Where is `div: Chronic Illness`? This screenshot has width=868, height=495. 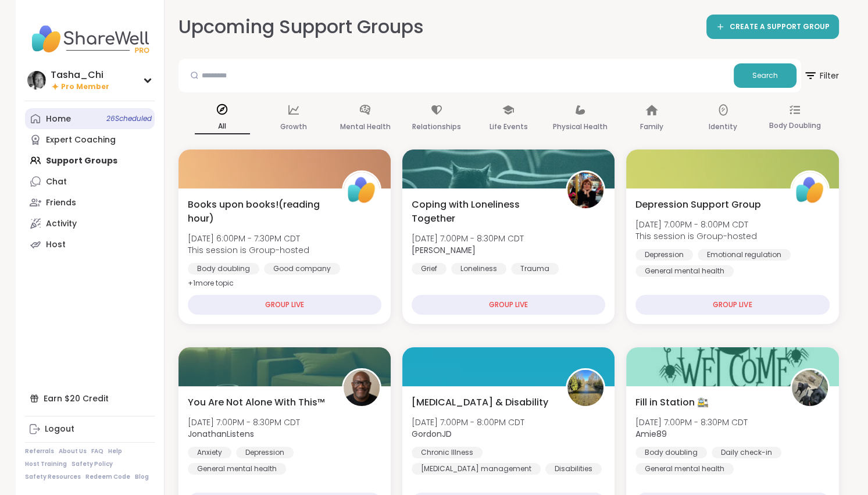 div: Chronic Illness is located at coordinates (447, 453).